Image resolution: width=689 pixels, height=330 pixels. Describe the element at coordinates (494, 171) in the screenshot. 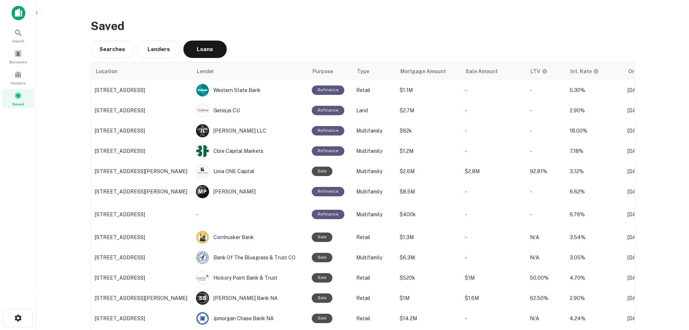

I see `p: $2.8M` at that location.